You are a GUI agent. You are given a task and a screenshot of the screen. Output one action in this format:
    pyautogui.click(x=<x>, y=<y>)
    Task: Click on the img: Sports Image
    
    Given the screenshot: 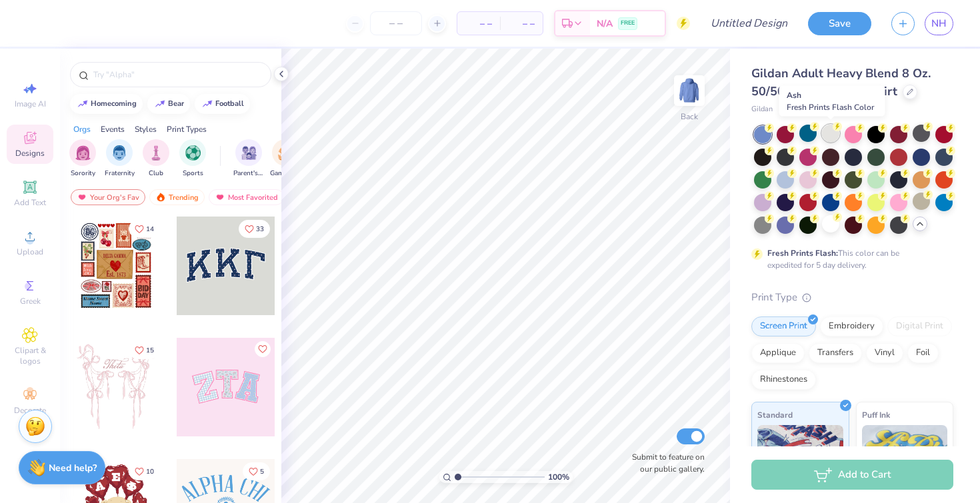 What is the action you would take?
    pyautogui.click(x=193, y=152)
    